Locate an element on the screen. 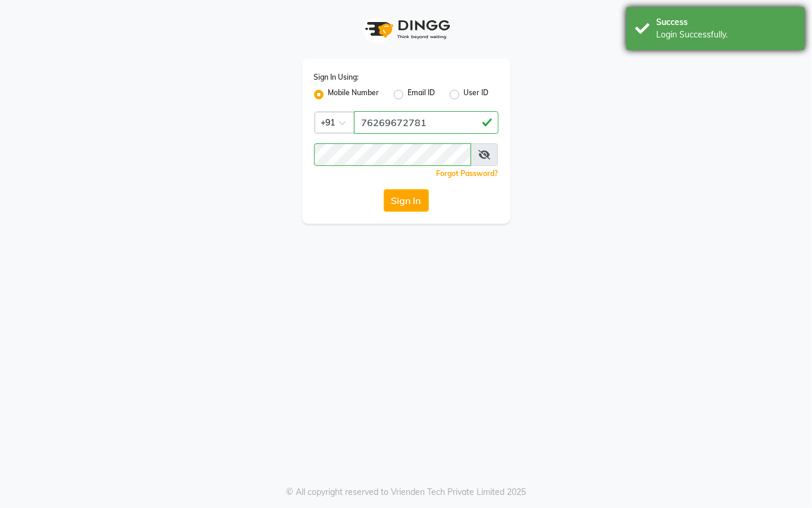 The width and height of the screenshot is (812, 508). img: logo1.svg is located at coordinates (406, 30).